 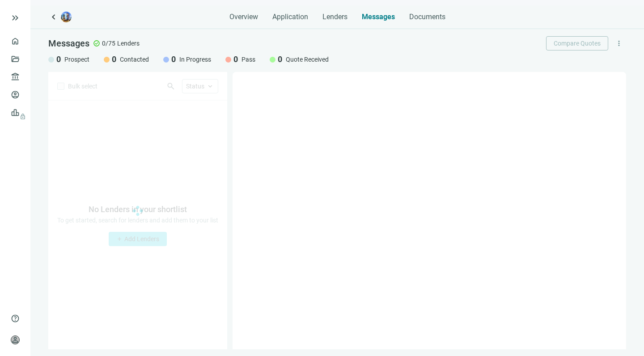 I want to click on span: Prospect, so click(x=77, y=60).